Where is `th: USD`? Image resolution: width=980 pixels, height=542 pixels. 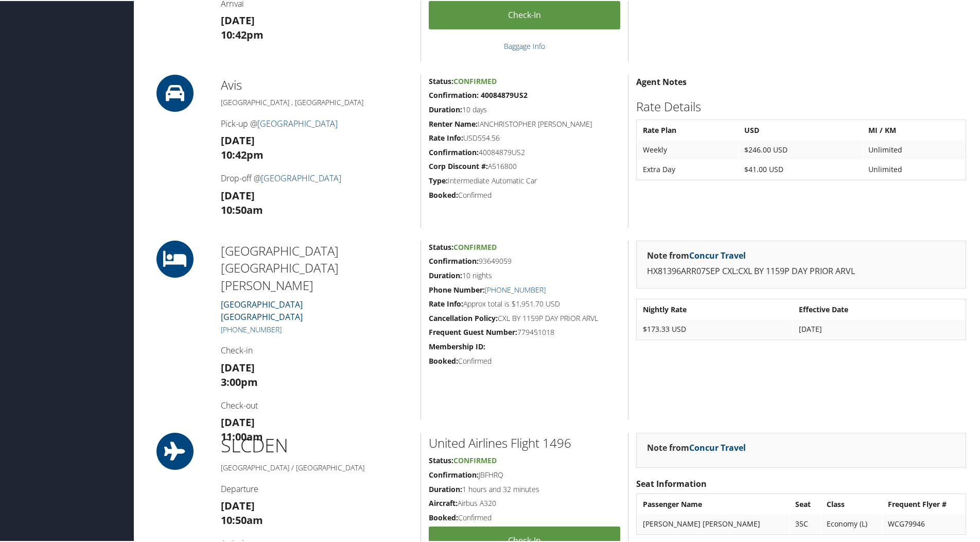 th: USD is located at coordinates (801, 129).